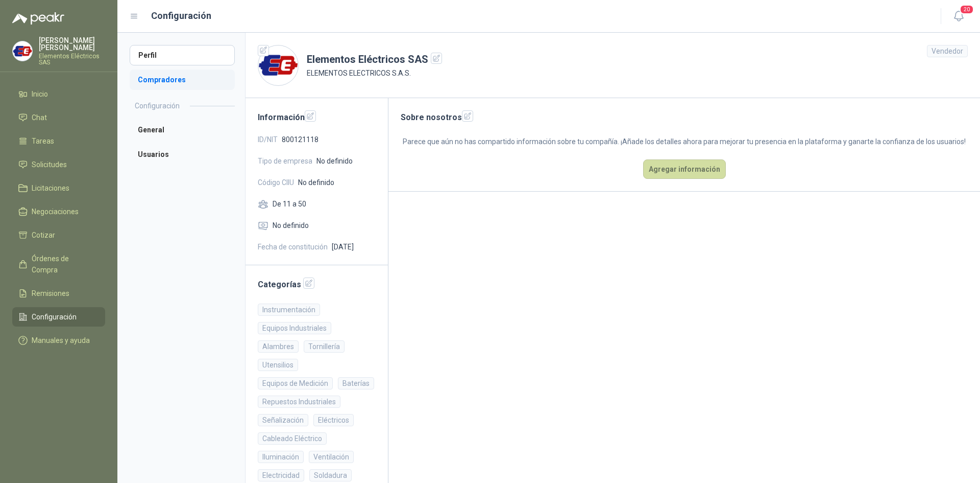  What do you see at coordinates (51, 293) in the screenshot?
I see `span: Remisiones` at bounding box center [51, 293].